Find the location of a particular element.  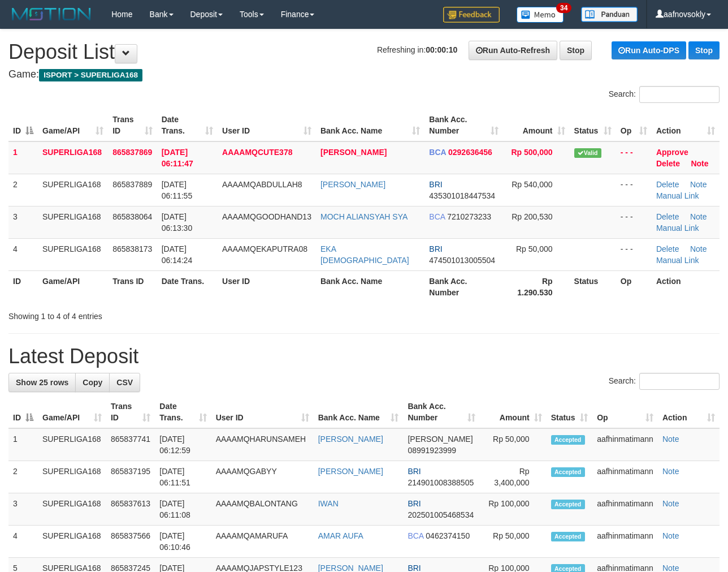

span: 865837889 is located at coordinates (133, 184).